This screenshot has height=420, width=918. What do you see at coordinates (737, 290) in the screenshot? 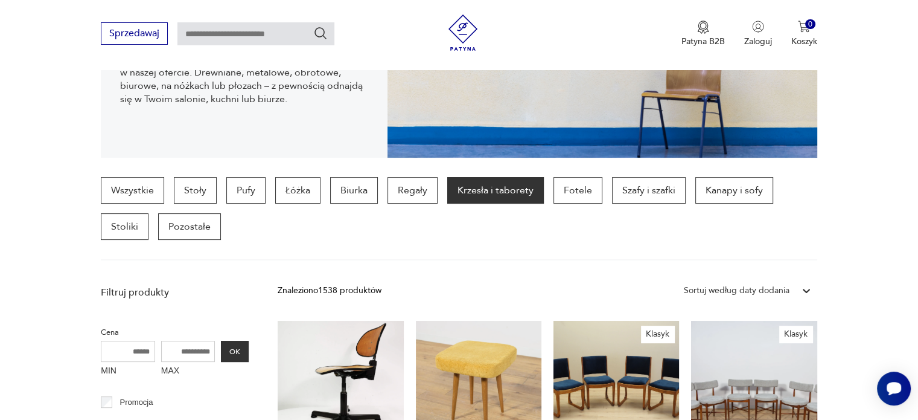
I see `div: Sortuj według daty dodania` at bounding box center [737, 290].